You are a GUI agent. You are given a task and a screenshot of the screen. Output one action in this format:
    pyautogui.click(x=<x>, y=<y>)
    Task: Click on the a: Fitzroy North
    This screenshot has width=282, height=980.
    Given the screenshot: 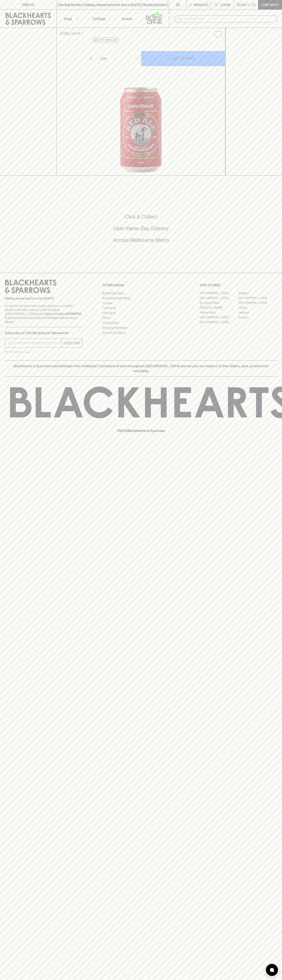 What is the action you would take?
    pyautogui.click(x=219, y=313)
    